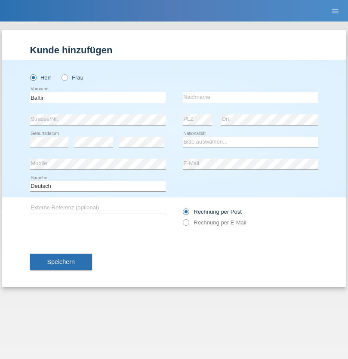 The width and height of the screenshot is (348, 359). What do you see at coordinates (61, 262) in the screenshot?
I see `span: Speichern` at bounding box center [61, 262].